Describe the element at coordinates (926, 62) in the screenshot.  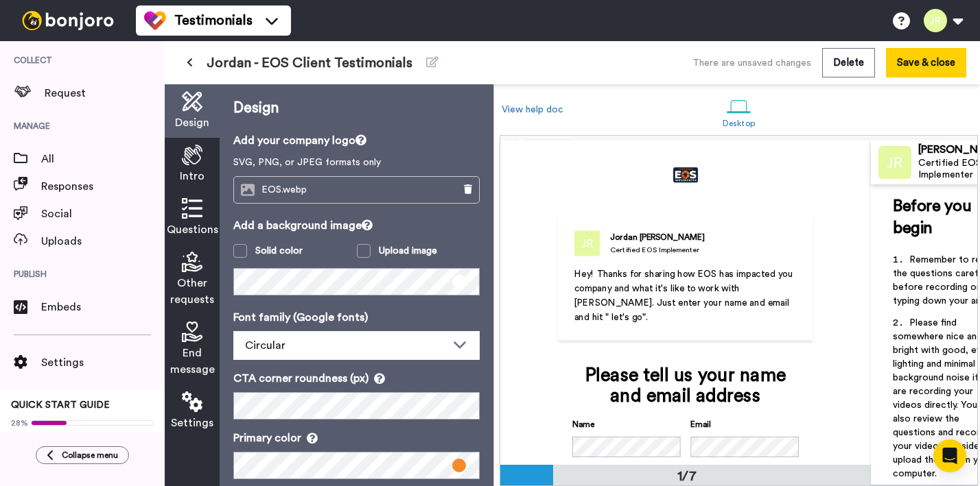
I see `button: Save & close` at that location.